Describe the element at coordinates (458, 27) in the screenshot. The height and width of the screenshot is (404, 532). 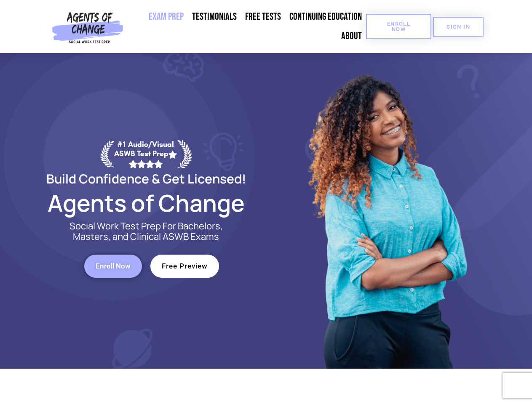
I see `span: SIGN IN` at that location.